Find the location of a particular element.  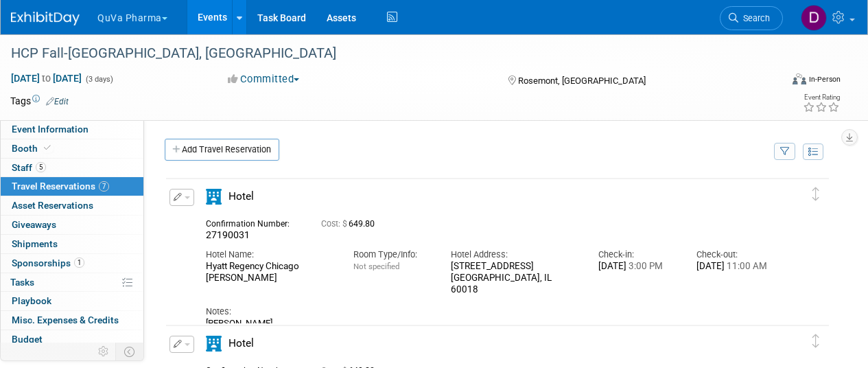

td: Tags is located at coordinates (39, 101).